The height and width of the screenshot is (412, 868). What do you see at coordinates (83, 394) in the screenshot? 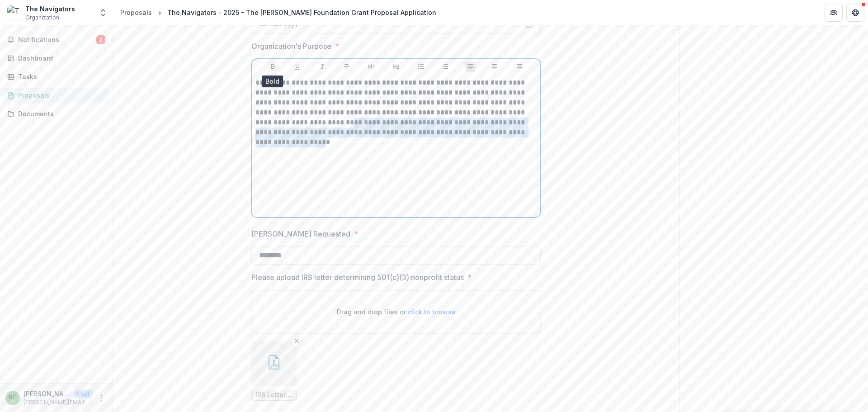
I see `p: User` at bounding box center [83, 394].